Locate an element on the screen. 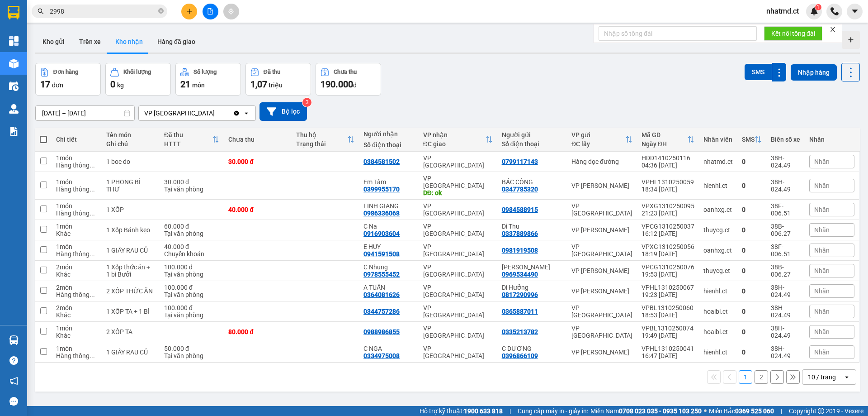 The width and height of the screenshot is (868, 416). span: 17 is located at coordinates (45, 84).